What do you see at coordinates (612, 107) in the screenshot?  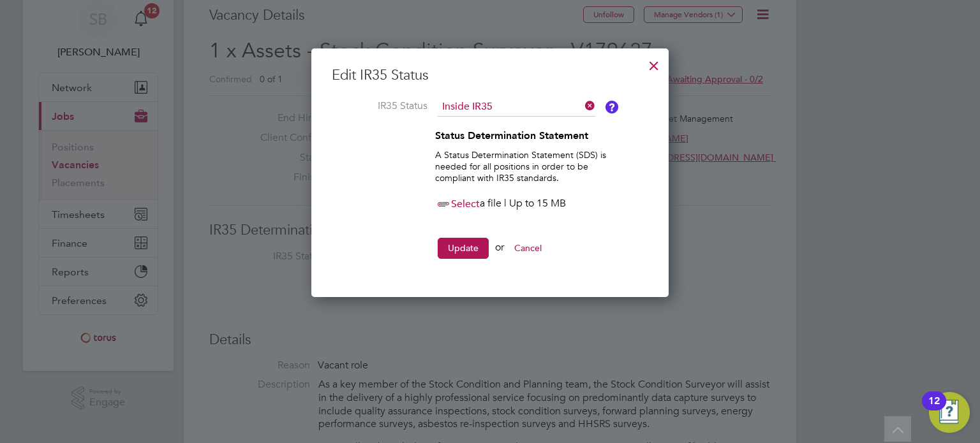 I see `button: Vacancy Status Definitions` at bounding box center [612, 107].